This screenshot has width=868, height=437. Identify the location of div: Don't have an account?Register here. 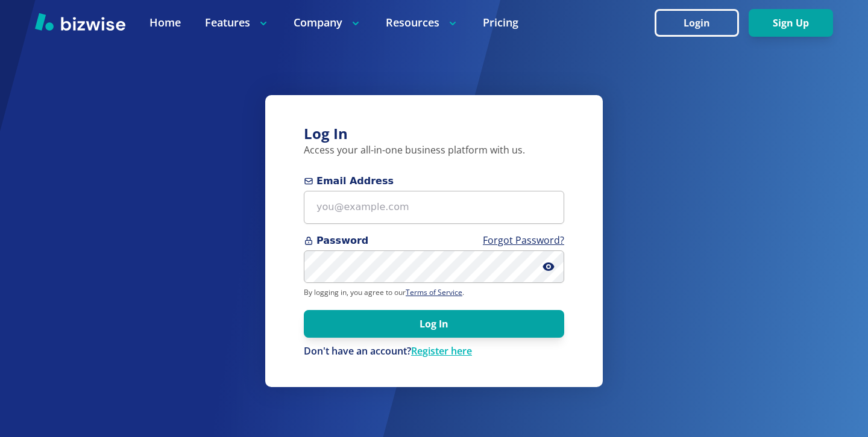
(434, 352).